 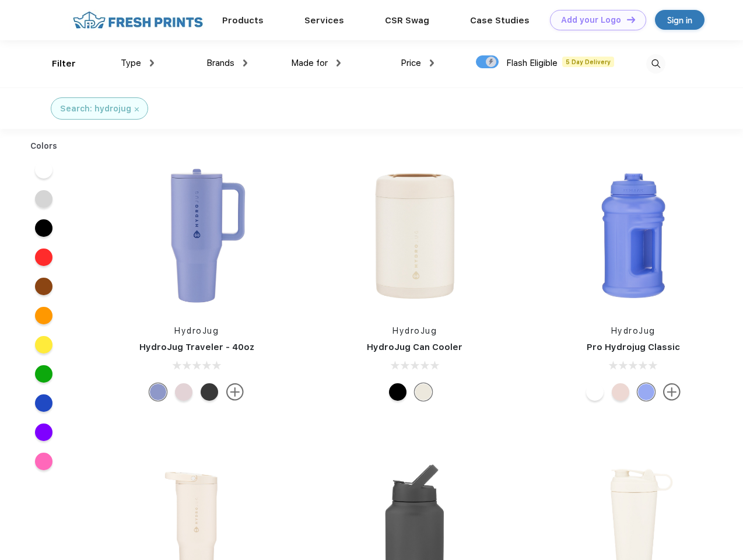 I want to click on span: 5 Day Delivery, so click(x=588, y=62).